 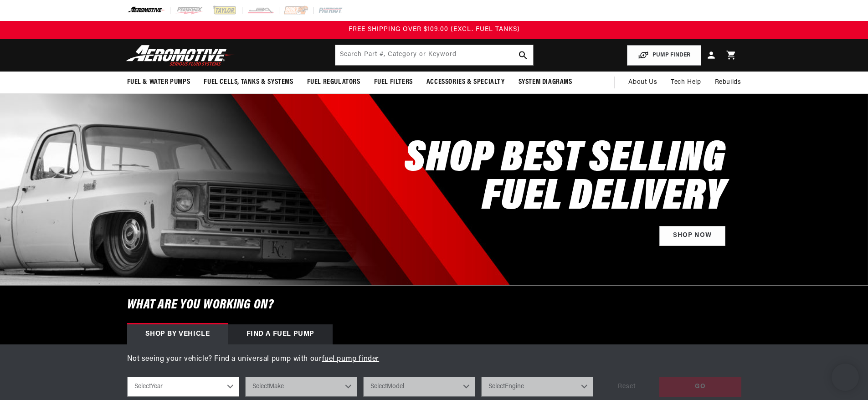 What do you see at coordinates (351, 360) in the screenshot?
I see `a: fuel pump finder` at bounding box center [351, 360].